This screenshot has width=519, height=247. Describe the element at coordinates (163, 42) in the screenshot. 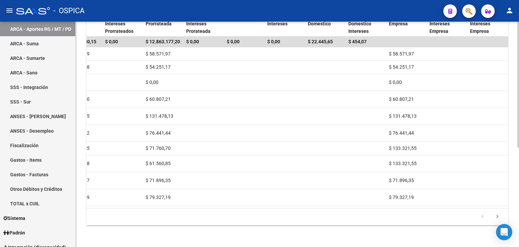

I see `span: $ 12.863.177,20` at that location.